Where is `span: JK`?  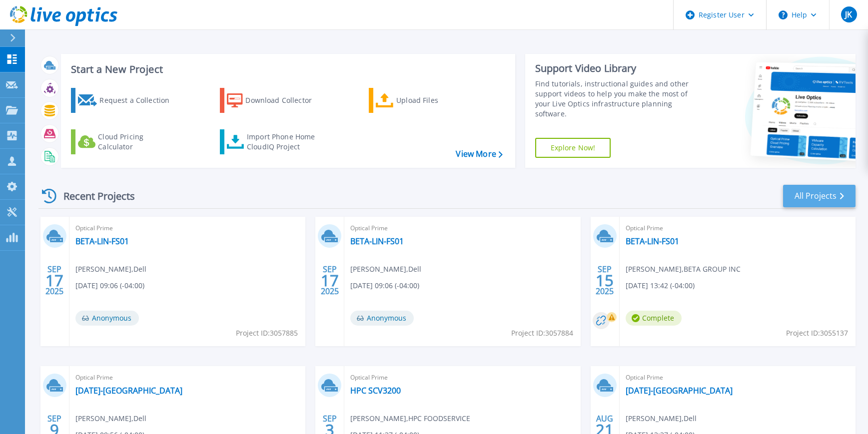
span: JK is located at coordinates (848, 14).